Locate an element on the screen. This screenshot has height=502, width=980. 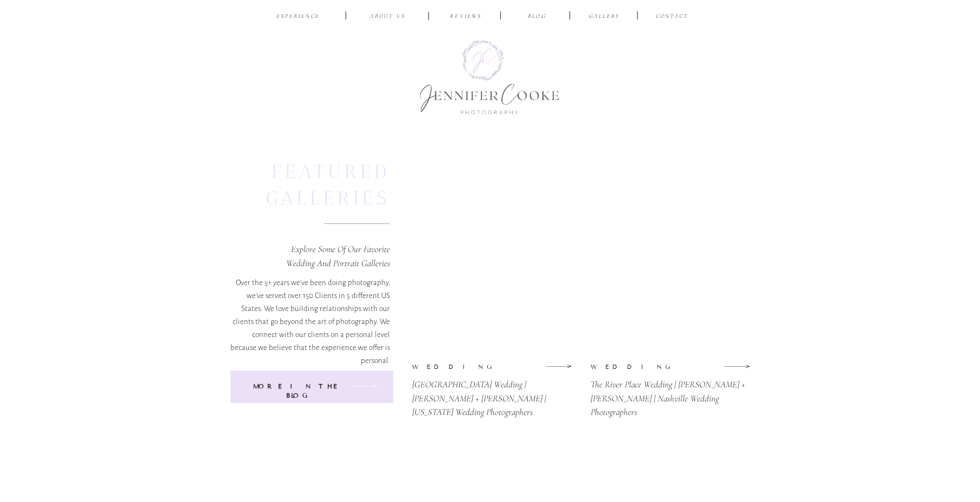
b: more in the BlOG is located at coordinates (296, 390).